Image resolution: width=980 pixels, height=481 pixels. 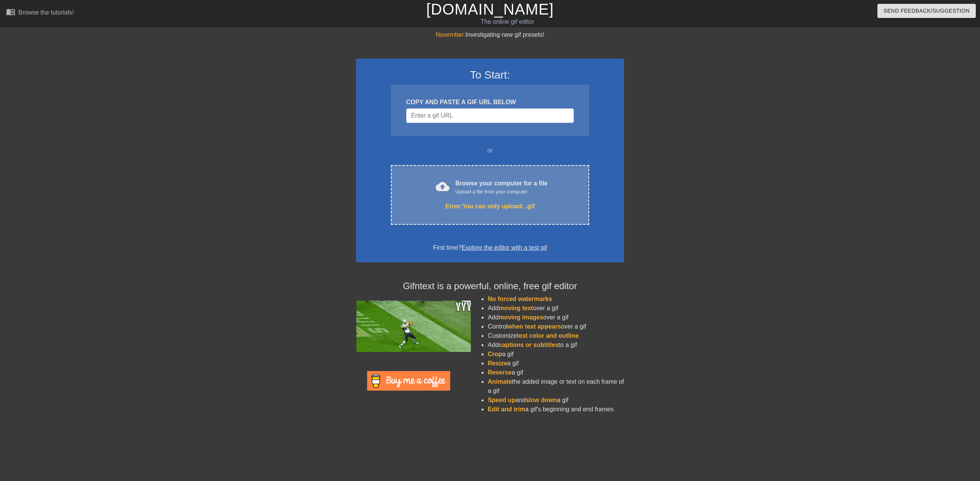 What do you see at coordinates (926, 11) in the screenshot?
I see `button: Send Feedback/Suggestion` at bounding box center [926, 11].